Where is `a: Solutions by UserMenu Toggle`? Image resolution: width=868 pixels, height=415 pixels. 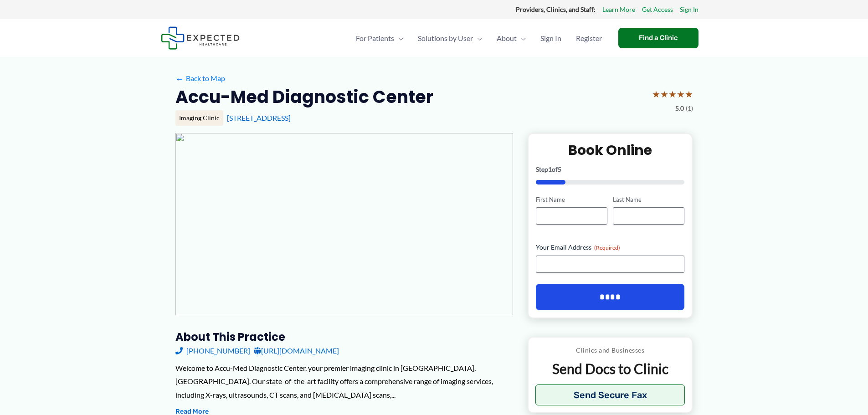
a: Solutions by UserMenu Toggle is located at coordinates (449, 38).